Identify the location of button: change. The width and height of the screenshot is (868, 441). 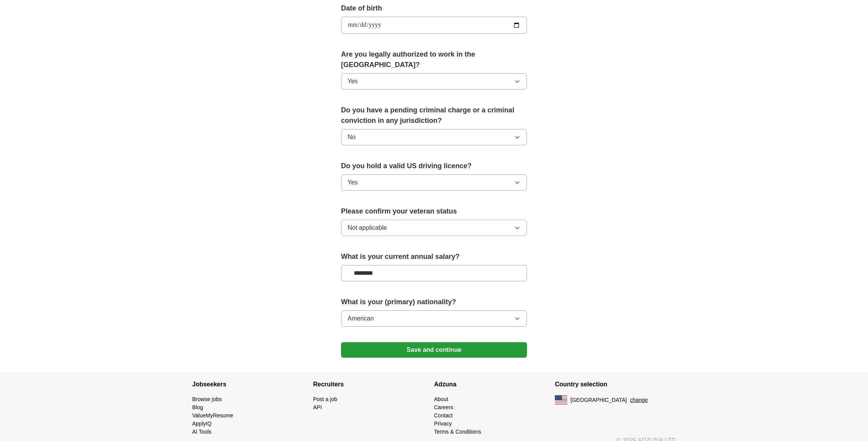
(639, 400).